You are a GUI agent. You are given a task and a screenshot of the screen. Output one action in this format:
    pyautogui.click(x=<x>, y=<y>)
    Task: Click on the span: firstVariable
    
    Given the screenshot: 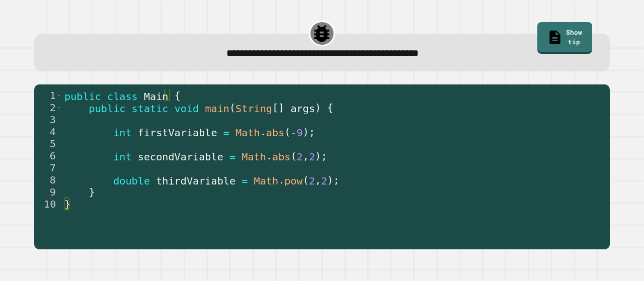 What is the action you would take?
    pyautogui.click(x=177, y=132)
    